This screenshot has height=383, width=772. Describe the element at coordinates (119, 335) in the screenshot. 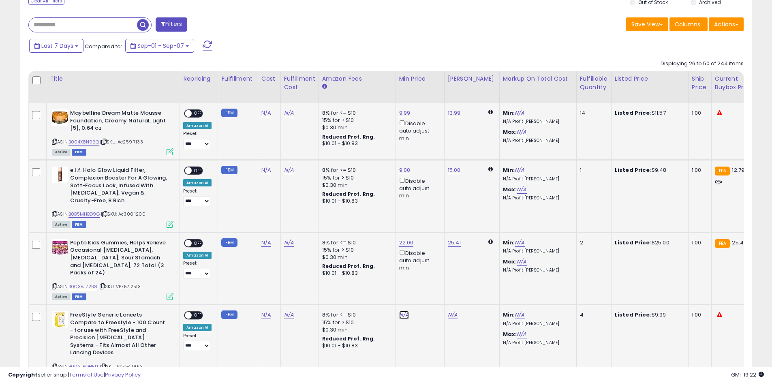

I see `b: FreeStyle Generic Lancets Compare to Freestyle - 100 Count - for use with FreeStyle and Precision...` at that location.